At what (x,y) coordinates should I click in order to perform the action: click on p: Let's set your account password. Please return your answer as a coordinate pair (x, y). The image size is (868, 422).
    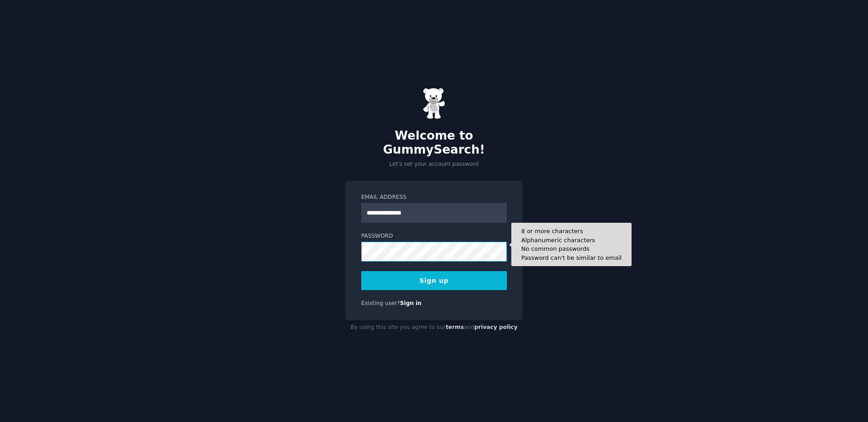
    Looking at the image, I should click on (434, 165).